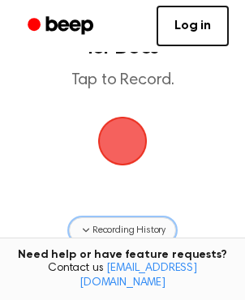  Describe the element at coordinates (122, 276) in the screenshot. I see `span: Contact us` at that location.